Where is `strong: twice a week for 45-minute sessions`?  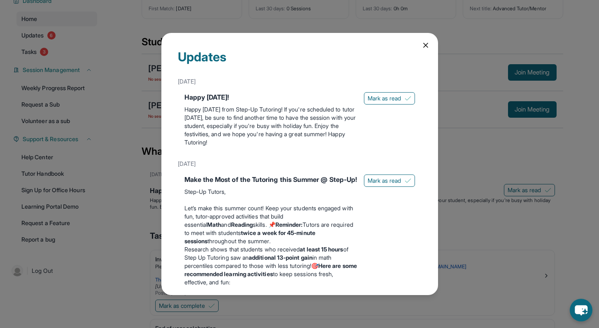 strong: twice a week for 45-minute sessions is located at coordinates (250, 237).